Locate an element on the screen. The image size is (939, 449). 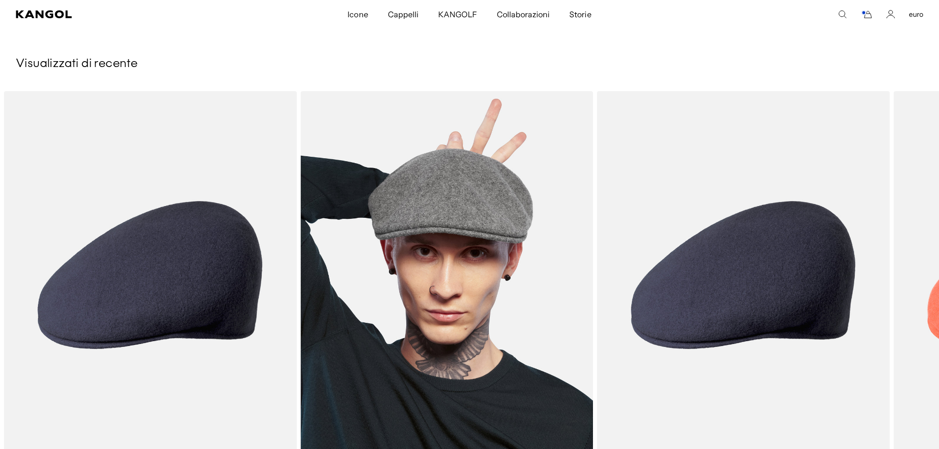
font: KANGOLF is located at coordinates (457, 14).